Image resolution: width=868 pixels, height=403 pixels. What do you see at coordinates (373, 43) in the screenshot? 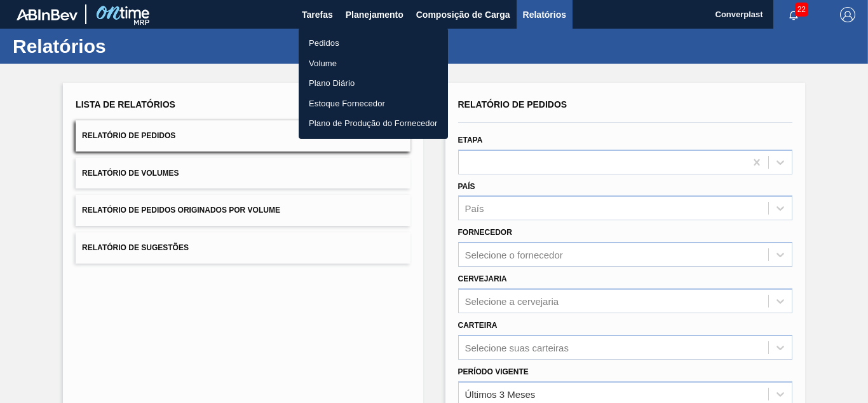
I see `li: Pedidos` at bounding box center [373, 43].